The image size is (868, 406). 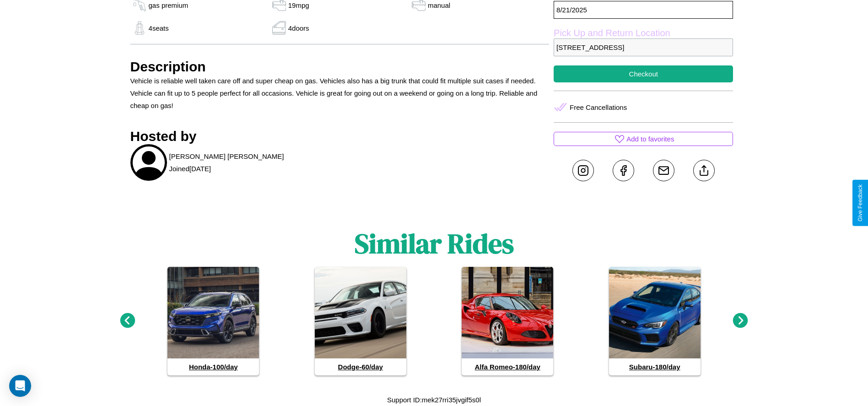 What do you see at coordinates (643, 139) in the screenshot?
I see `button: Add to favorites` at bounding box center [643, 139].